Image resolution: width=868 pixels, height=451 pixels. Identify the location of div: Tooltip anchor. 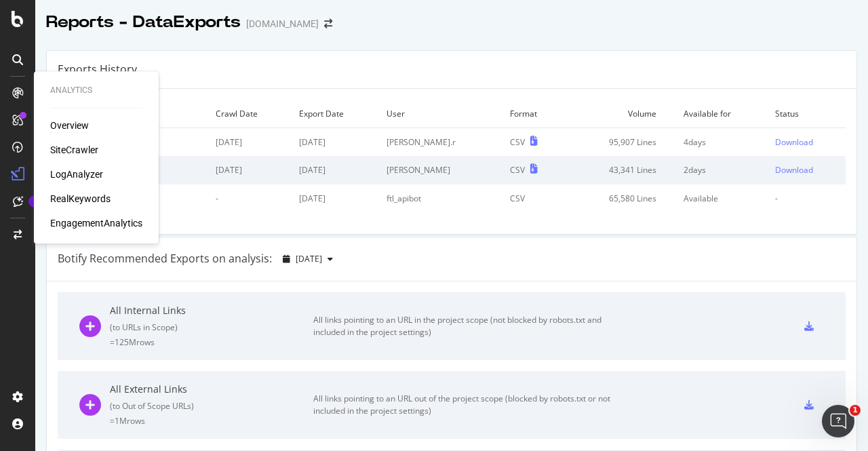
(34, 202).